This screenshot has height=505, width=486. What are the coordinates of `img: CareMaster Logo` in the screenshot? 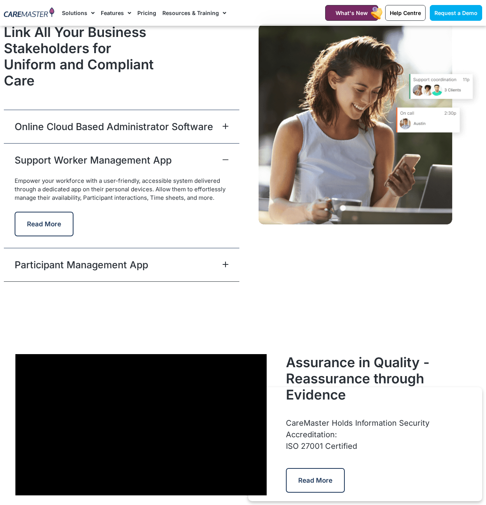 It's located at (29, 13).